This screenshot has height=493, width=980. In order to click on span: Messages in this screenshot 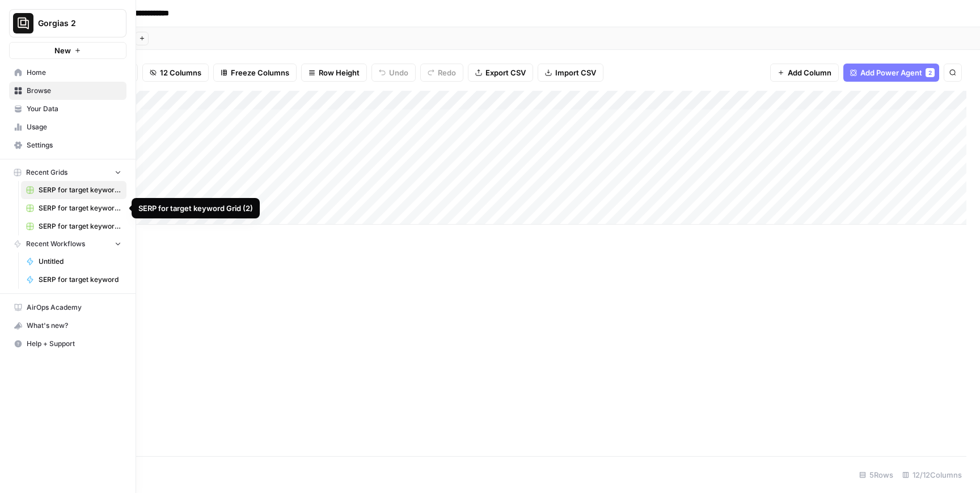, I will do `click(170, 387)`.